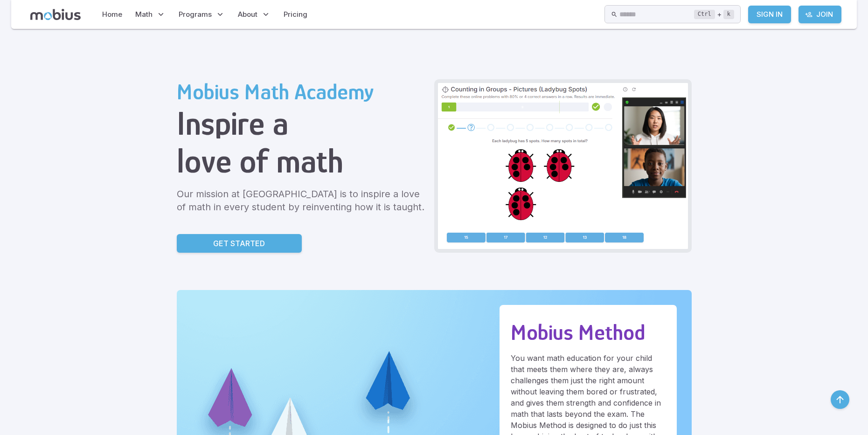 This screenshot has width=868, height=435. Describe the element at coordinates (588, 332) in the screenshot. I see `h2: Mobius Method` at that location.